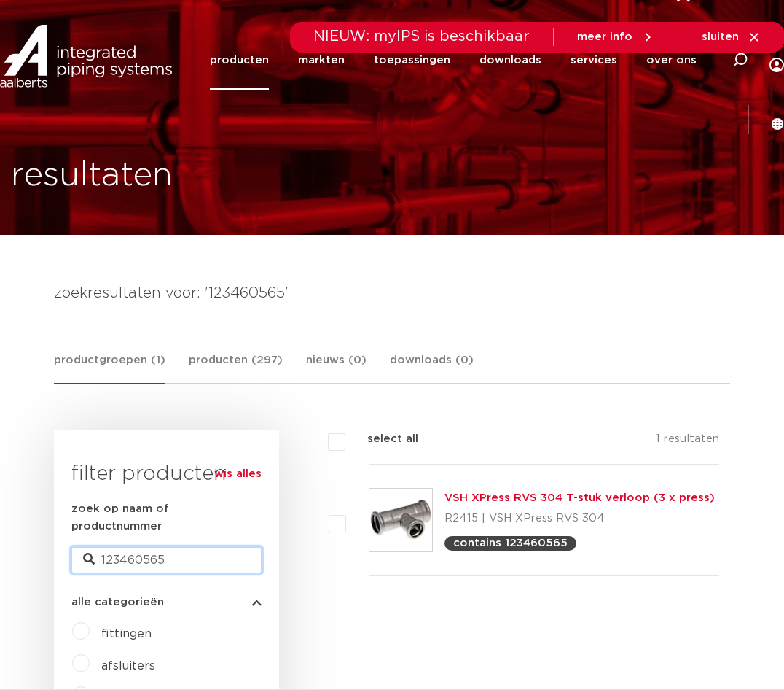  Describe the element at coordinates (687, 441) in the screenshot. I see `p: 1 resultaten` at that location.